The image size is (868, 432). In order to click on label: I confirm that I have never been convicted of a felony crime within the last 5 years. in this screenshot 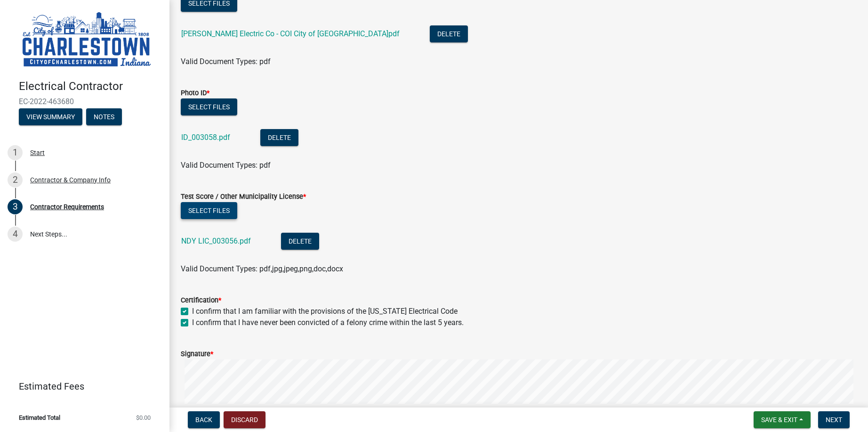, I will do `click(327, 323)`.